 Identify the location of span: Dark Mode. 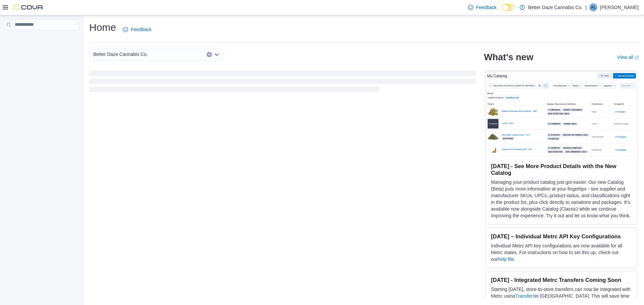
(502, 11).